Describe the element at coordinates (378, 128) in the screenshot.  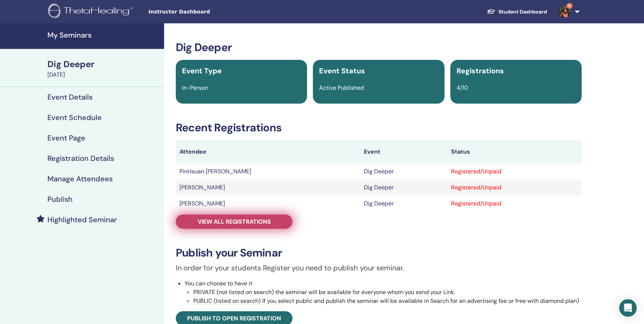
I see `h3: Recent Registrations` at that location.